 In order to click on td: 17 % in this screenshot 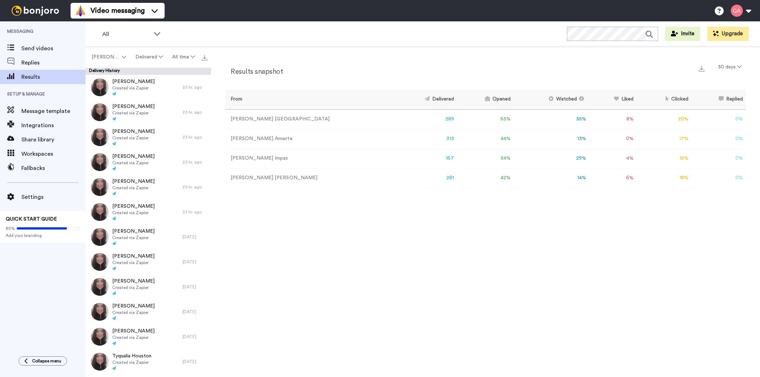, I will do `click(664, 139)`.